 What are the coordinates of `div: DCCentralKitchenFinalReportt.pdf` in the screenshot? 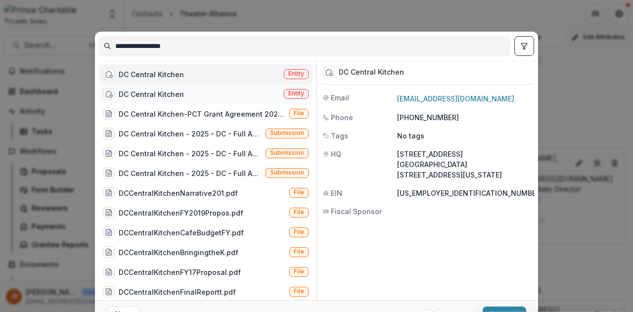 It's located at (177, 292).